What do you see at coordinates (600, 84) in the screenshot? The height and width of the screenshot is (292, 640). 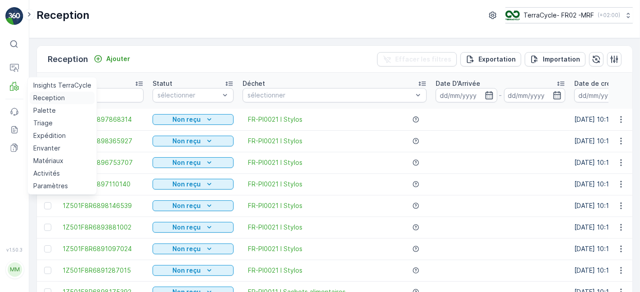 I see `p: Date de création` at bounding box center [600, 84].